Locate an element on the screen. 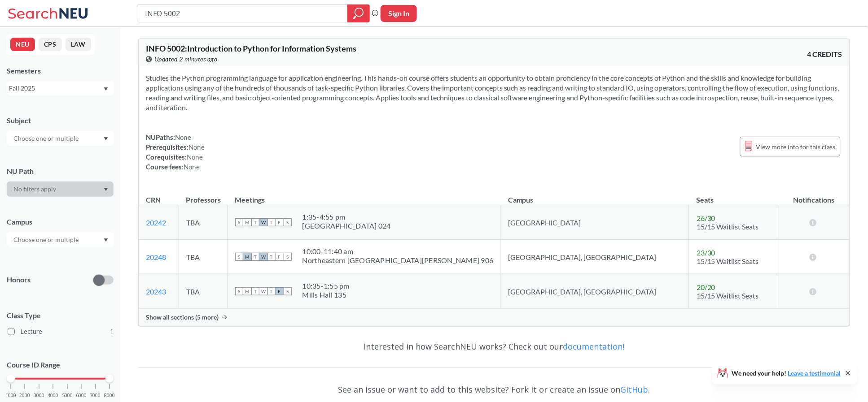  span: INFO 5002 : Introduction to Python for Information Systems is located at coordinates (251, 48).